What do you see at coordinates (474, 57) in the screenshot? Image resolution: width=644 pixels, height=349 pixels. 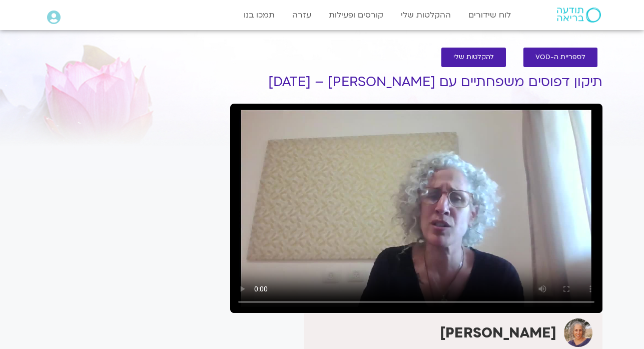 I see `a: להקלטות שלי` at bounding box center [474, 57].